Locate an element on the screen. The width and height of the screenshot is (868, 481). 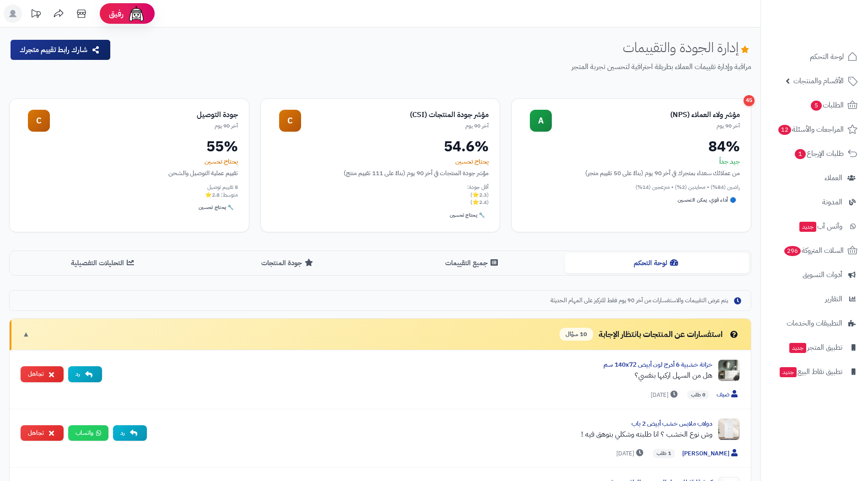
div: A is located at coordinates (541, 121).